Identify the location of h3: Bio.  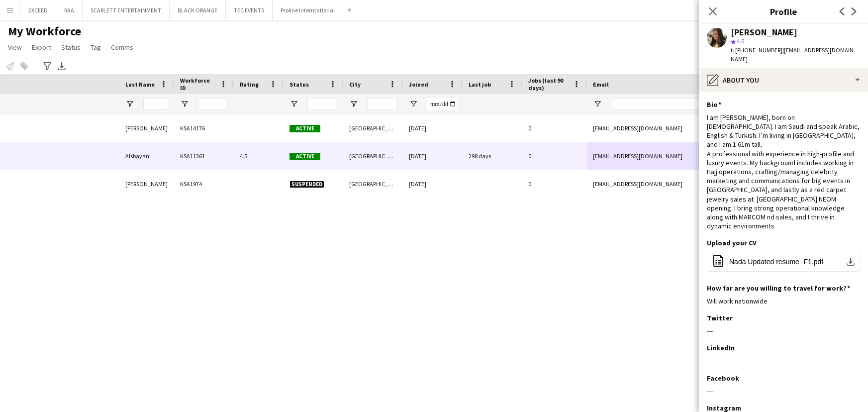
(714, 104).